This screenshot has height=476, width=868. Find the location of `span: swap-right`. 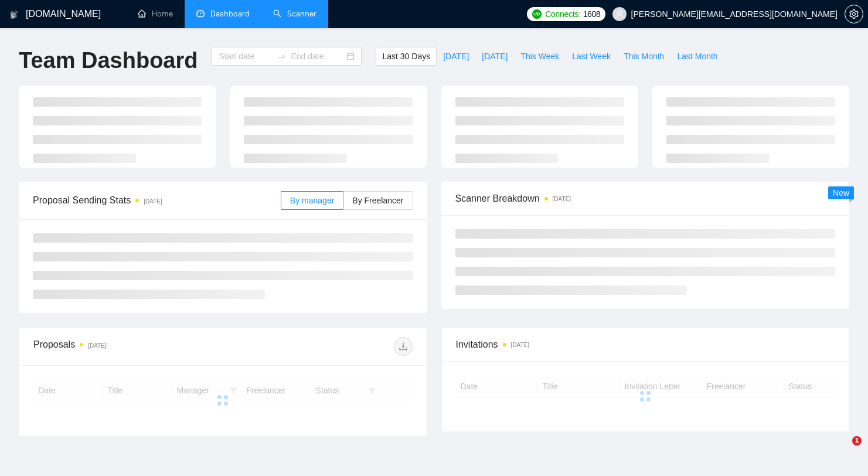

span: swap-right is located at coordinates (281, 56).